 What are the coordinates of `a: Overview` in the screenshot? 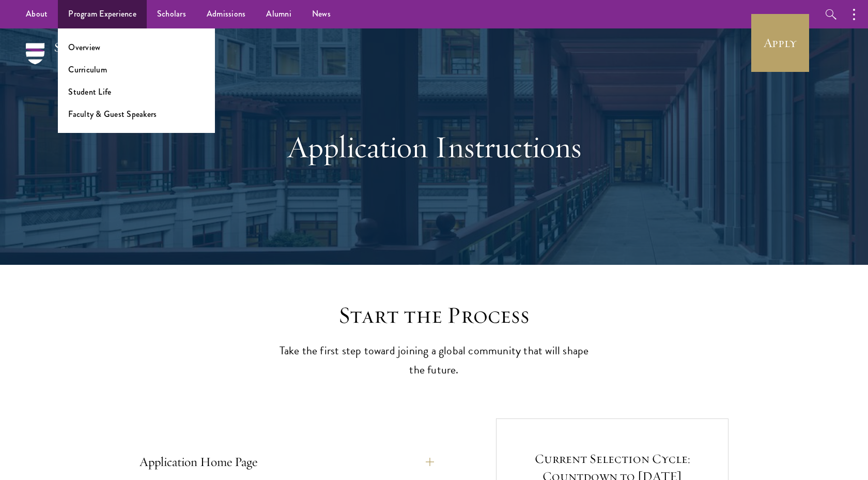 It's located at (84, 47).